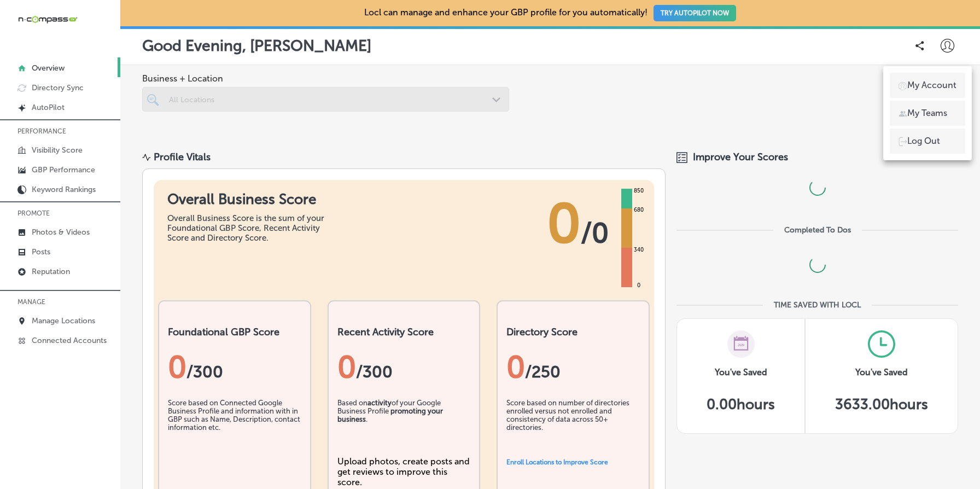 This screenshot has width=980, height=489. What do you see at coordinates (57, 87) in the screenshot?
I see `p: Directory Sync` at bounding box center [57, 87].